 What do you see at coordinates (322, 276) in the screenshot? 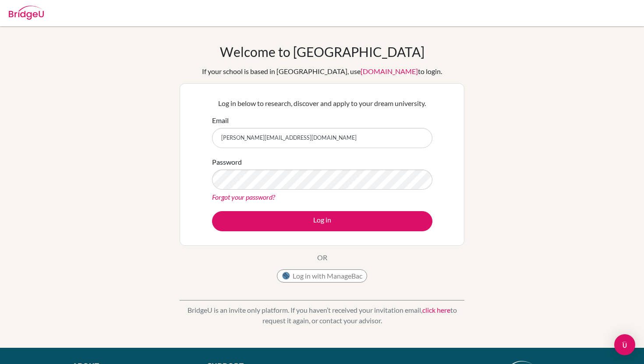
I see `button: Log in with ManageBac` at bounding box center [322, 276].